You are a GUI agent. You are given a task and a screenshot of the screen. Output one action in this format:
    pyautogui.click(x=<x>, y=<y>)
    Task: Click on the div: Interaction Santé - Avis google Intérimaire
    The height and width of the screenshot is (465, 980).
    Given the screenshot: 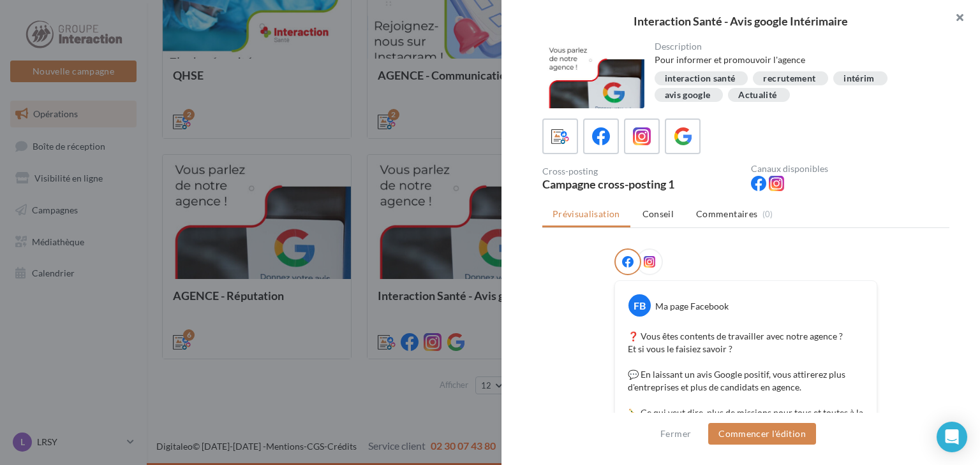 What is the action you would take?
    pyautogui.click(x=740, y=21)
    